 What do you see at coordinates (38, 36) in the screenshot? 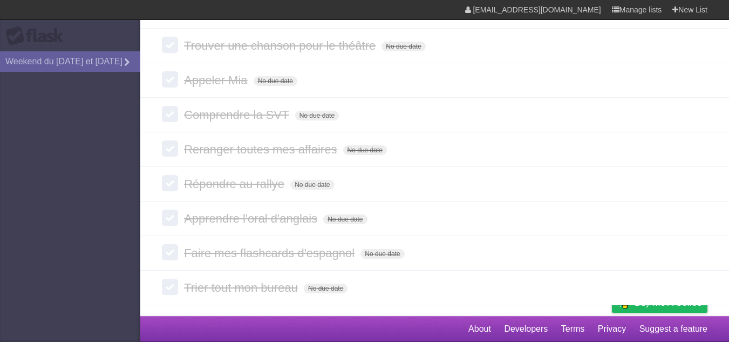
I see `div: Flask` at bounding box center [38, 36].